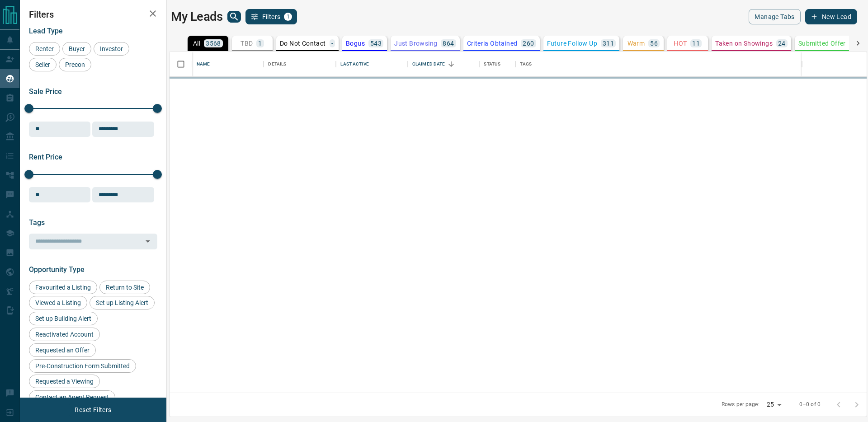 The height and width of the screenshot is (422, 868). What do you see at coordinates (822, 43) in the screenshot?
I see `p: Submitted Offer` at bounding box center [822, 43].